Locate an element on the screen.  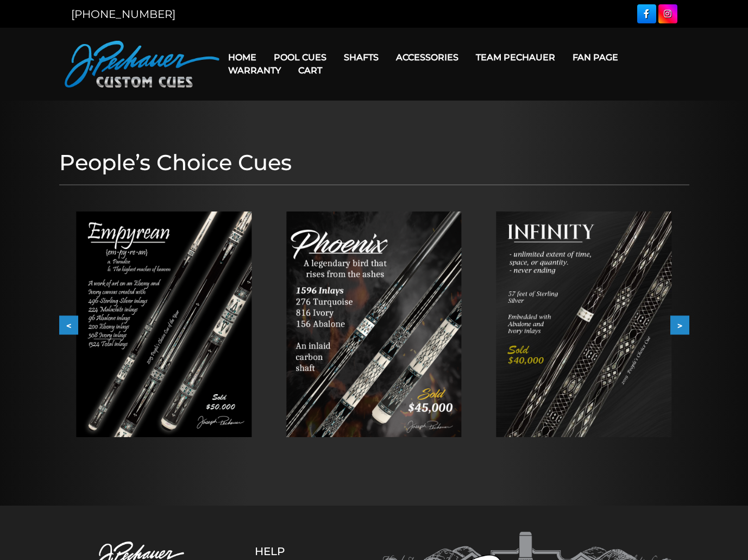
a: Accessories is located at coordinates (427, 57).